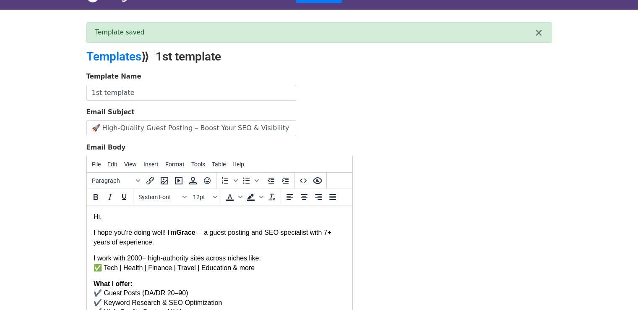 This screenshot has width=638, height=310. Describe the element at coordinates (271, 180) in the screenshot. I see `button: Decrease indent` at that location.